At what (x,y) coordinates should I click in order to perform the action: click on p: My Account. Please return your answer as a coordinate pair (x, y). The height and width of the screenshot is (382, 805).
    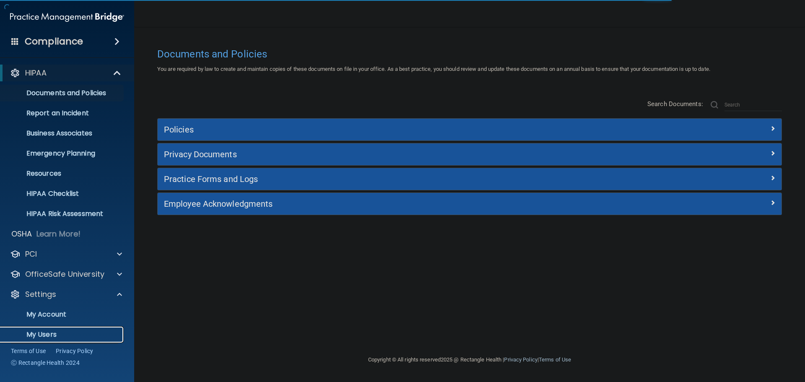
    Looking at the image, I should click on (62, 315).